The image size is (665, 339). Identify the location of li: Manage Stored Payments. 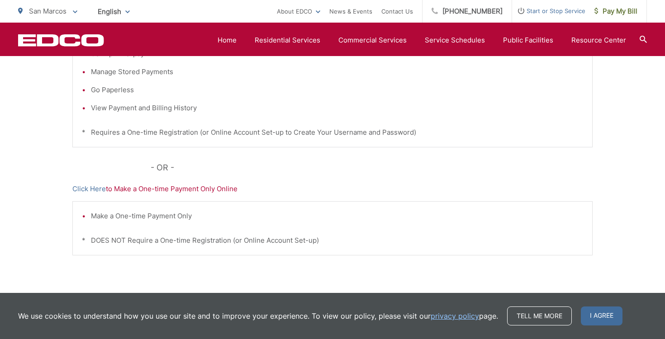
(337, 72).